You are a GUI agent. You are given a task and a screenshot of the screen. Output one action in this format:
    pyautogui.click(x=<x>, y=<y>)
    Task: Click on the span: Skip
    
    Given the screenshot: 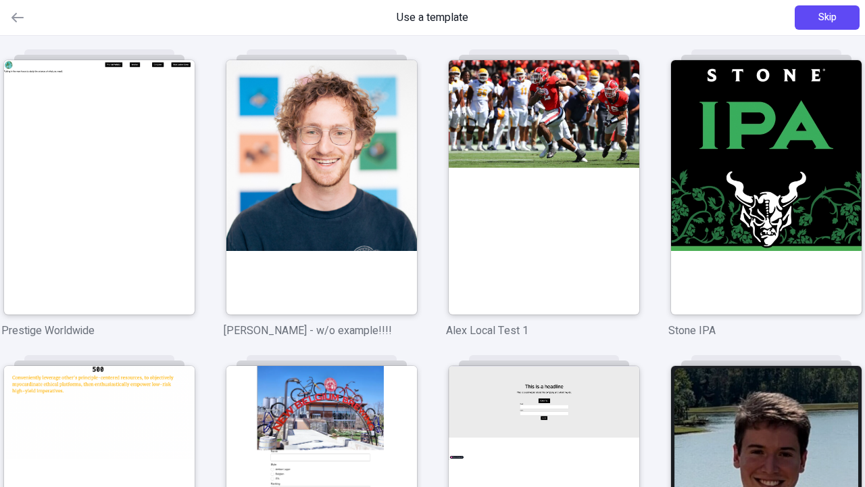 What is the action you would take?
    pyautogui.click(x=827, y=18)
    